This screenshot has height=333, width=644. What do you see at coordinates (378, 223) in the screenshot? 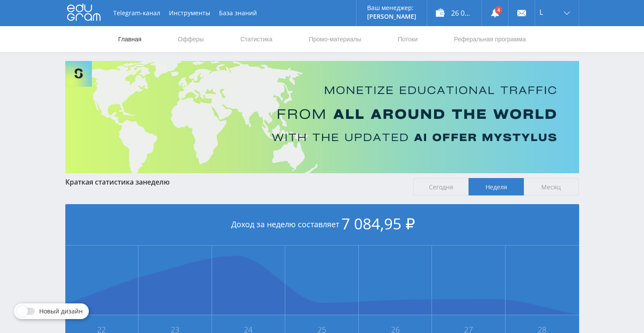
I see `span: 7 084,95 ₽` at bounding box center [378, 223].